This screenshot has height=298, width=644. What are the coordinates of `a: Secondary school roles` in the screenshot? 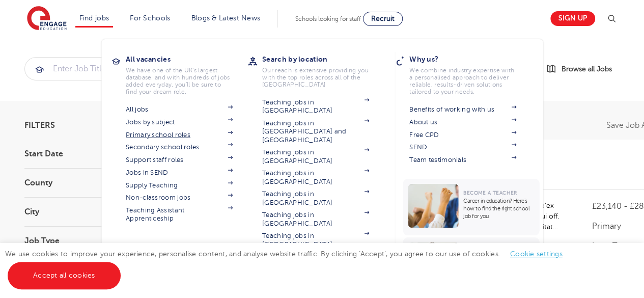 It's located at (179, 147).